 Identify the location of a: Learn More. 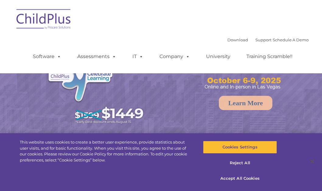
(246, 103).